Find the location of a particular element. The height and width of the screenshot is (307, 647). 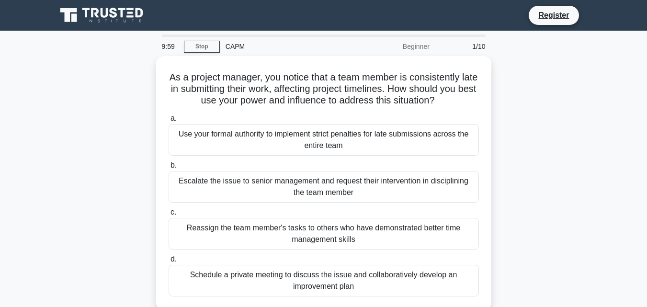

div: Schedule a private meeting to discuss the issue and collaboratively develop an improvement plan is located at coordinates (324, 281).